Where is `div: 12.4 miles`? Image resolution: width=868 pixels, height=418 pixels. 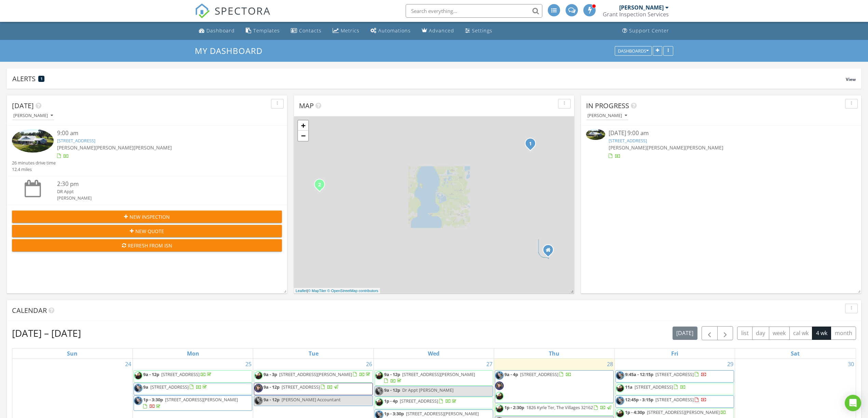 div: 12.4 miles is located at coordinates (34, 169).